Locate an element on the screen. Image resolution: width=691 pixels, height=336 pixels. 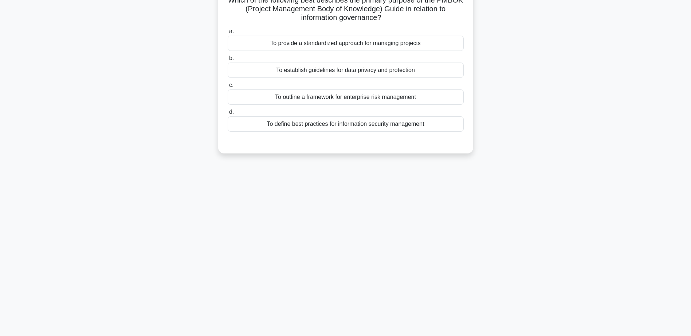
span: c. is located at coordinates (231, 85).